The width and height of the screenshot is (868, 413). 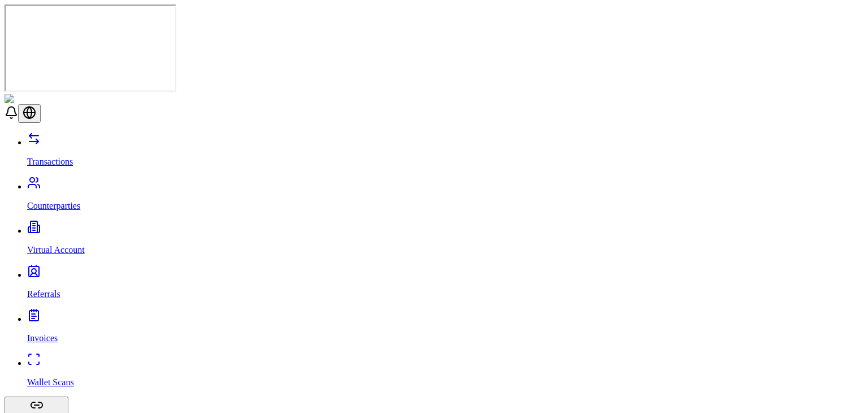 What do you see at coordinates (445, 197) in the screenshot?
I see `a: Counterparties` at bounding box center [445, 197].